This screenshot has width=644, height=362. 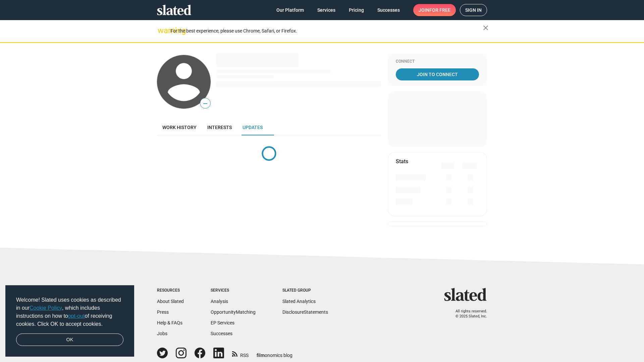 I want to click on div: Services, so click(x=233, y=291).